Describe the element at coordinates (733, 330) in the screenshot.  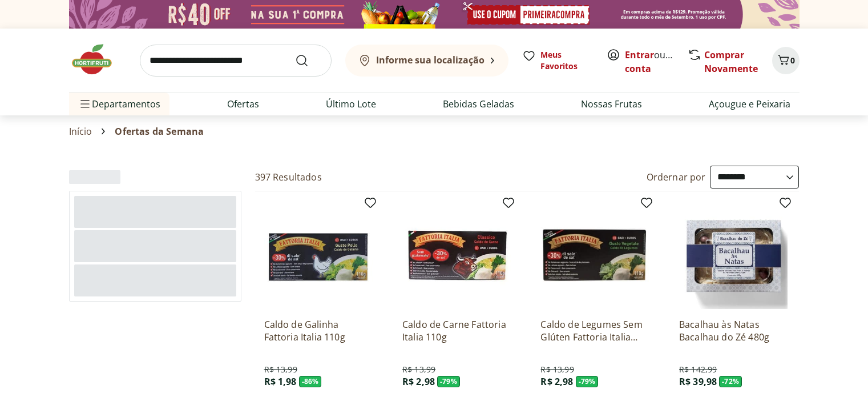
I see `a: Bacalhau às Natas Bacalhau do Zé 480g` at that location.